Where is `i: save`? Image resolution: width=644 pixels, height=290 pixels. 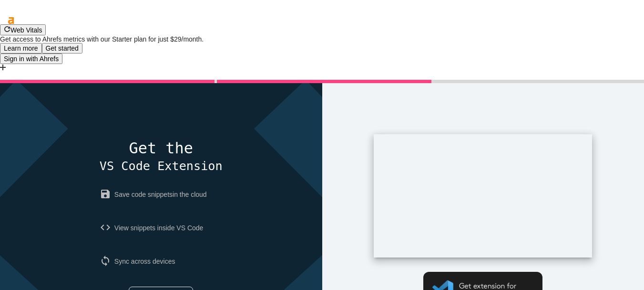 i: save is located at coordinates (106, 194).